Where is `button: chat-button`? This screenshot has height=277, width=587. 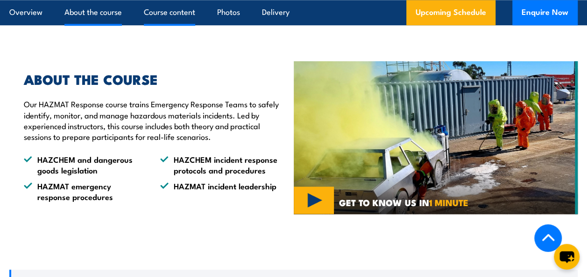 button: chat-button is located at coordinates (566, 257).